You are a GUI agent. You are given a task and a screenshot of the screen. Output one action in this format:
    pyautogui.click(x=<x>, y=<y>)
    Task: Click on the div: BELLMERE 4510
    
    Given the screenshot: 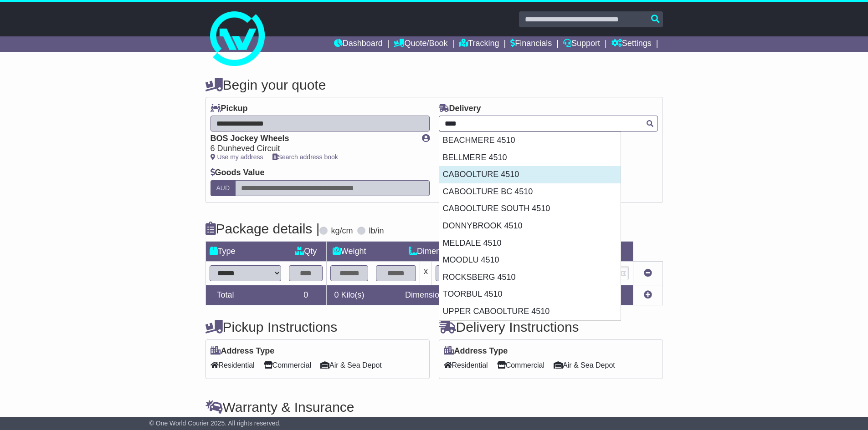 What is the action you would take?
    pyautogui.click(x=530, y=158)
    